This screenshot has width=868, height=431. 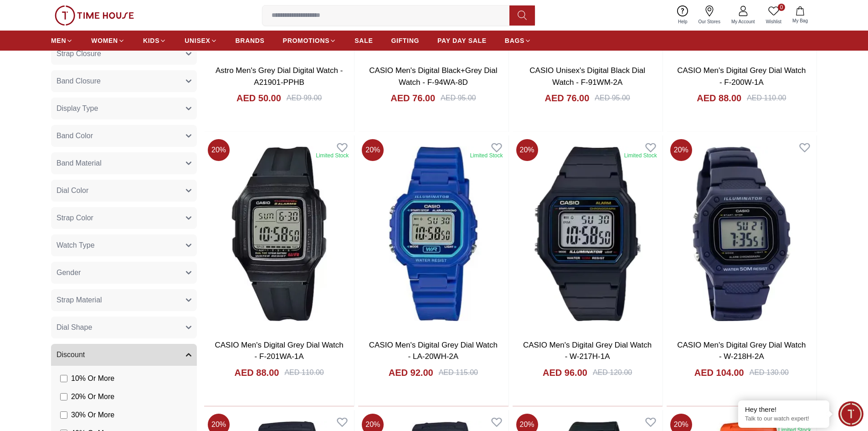 What do you see at coordinates (93, 397) in the screenshot?
I see `span: 20 % Or More` at bounding box center [93, 397].